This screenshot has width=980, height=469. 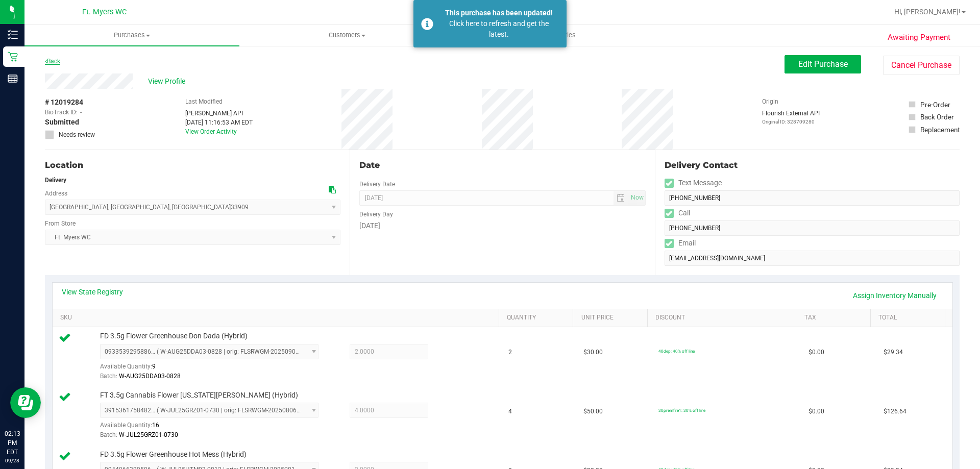 I want to click on div: Delivery Contact, so click(x=812, y=165).